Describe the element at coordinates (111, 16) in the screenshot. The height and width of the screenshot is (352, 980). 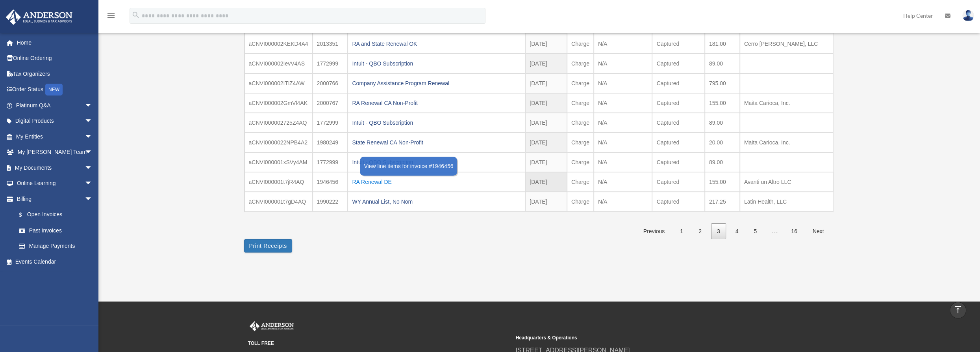
I see `i: menu` at that location.